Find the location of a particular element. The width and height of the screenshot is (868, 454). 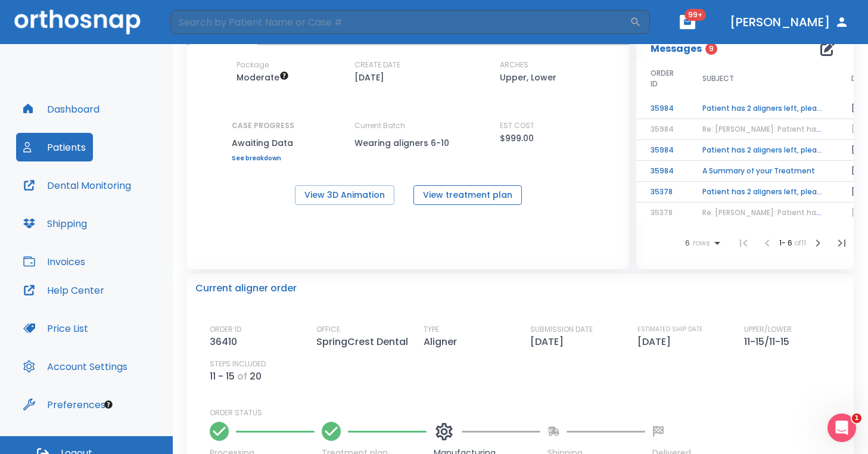

button: Preferences is located at coordinates (65, 404).